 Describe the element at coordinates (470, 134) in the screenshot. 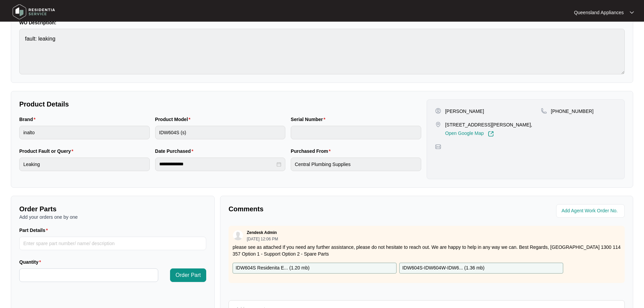

I see `a: Open Google Map` at that location.